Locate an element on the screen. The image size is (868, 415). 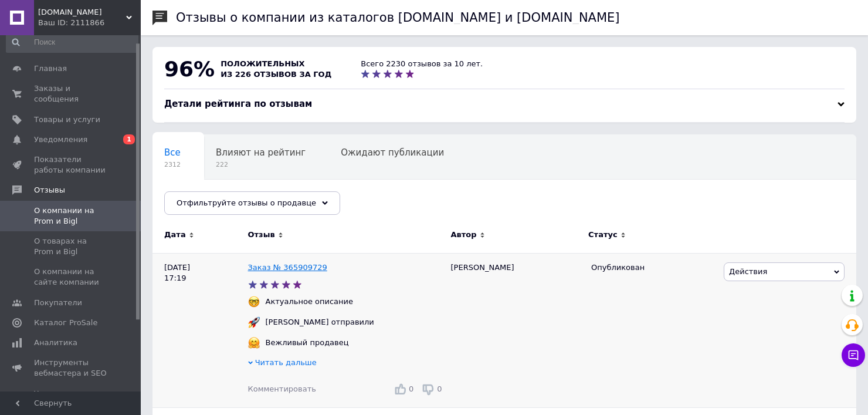
img: :rocket: is located at coordinates (254, 322).